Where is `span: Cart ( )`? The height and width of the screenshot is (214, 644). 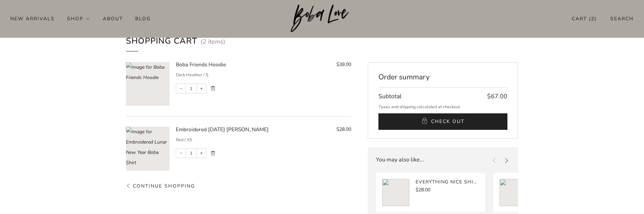
span: Cart ( ) is located at coordinates (584, 18).